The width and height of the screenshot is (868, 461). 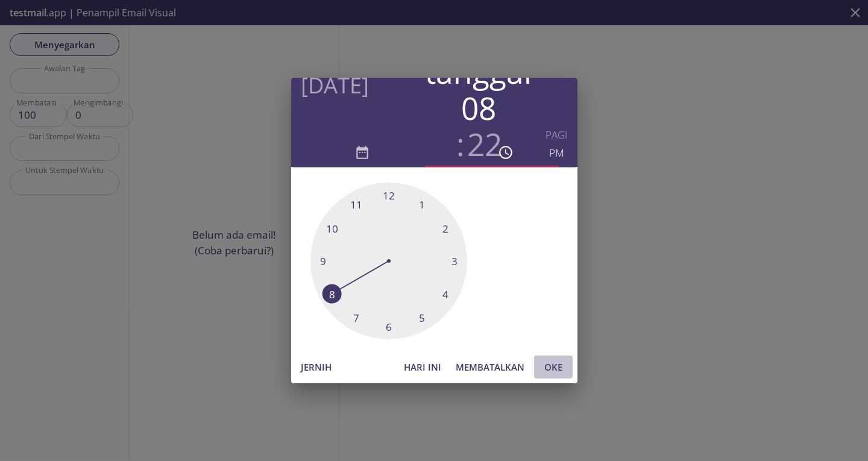 I want to click on button: Hari ini, so click(x=423, y=367).